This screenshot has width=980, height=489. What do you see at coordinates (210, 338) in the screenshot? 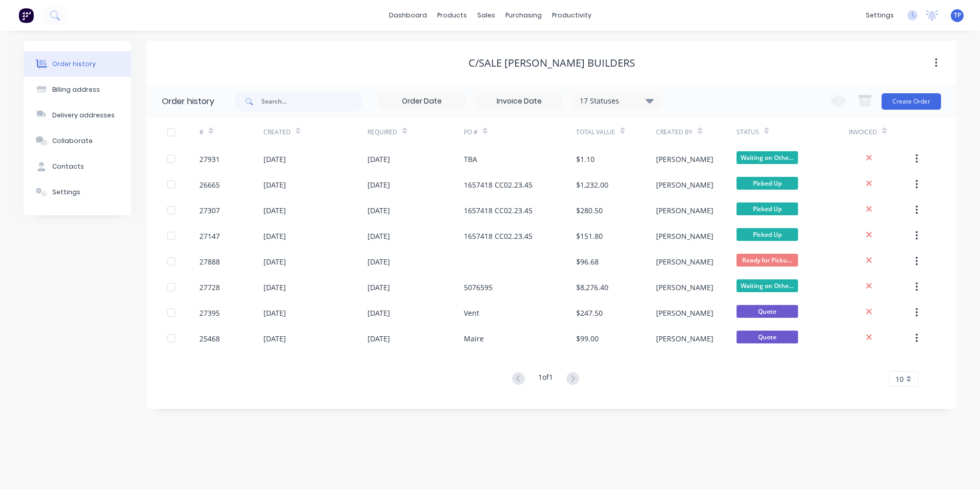
I see `div: 25468` at bounding box center [210, 338].